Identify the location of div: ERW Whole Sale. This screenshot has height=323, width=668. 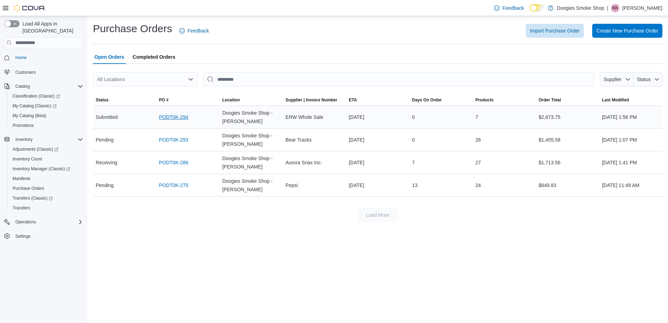
(314, 117).